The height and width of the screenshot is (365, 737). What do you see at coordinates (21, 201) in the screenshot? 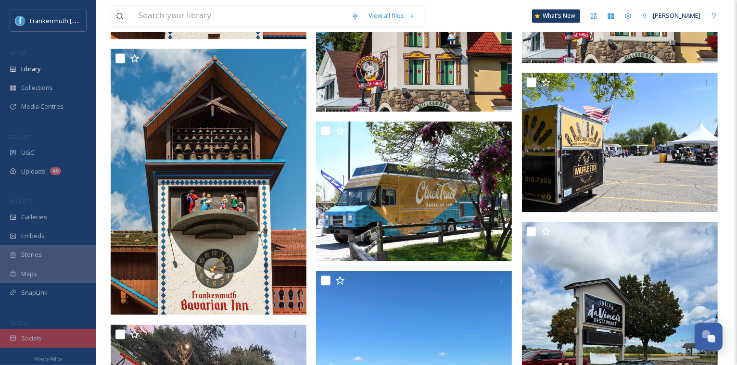
I see `span: WIDGETS` at bounding box center [21, 201].